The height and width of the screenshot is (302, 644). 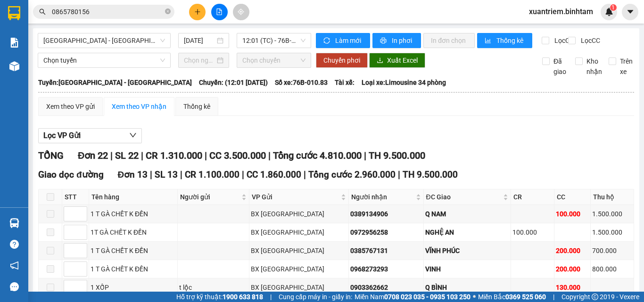 What do you see at coordinates (629, 12) in the screenshot?
I see `button: caret-down` at bounding box center [629, 12].